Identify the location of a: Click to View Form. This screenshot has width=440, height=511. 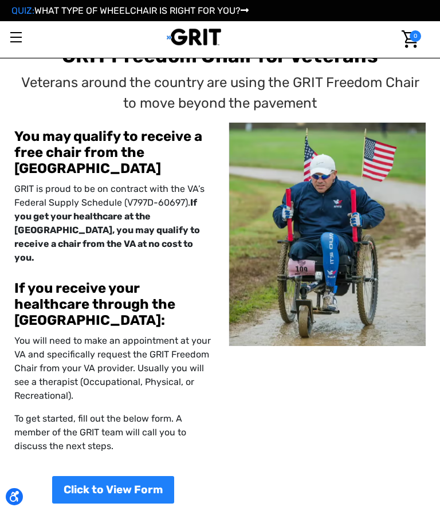
(113, 490).